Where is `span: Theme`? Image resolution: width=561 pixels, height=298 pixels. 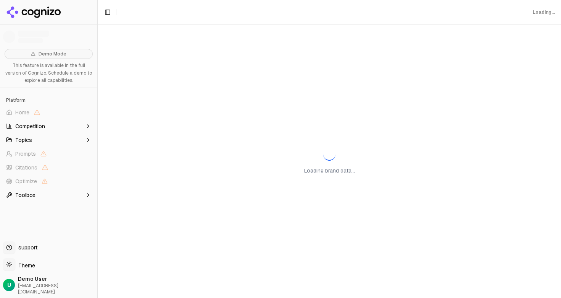 span: Theme is located at coordinates (25, 265).